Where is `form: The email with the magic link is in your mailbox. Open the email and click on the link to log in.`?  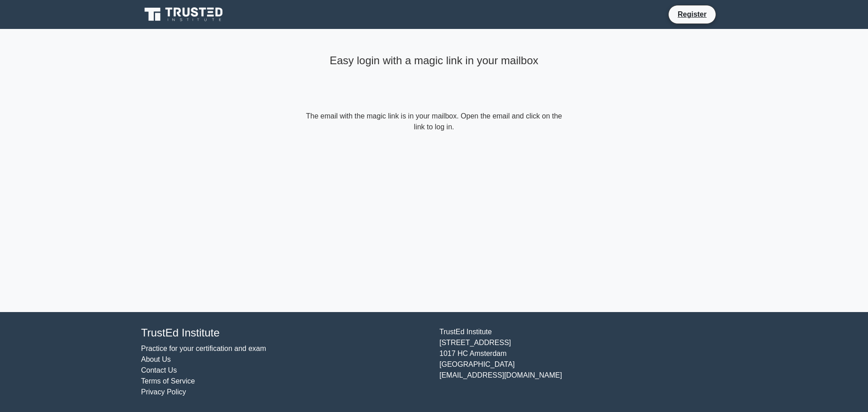 form: The email with the magic link is in your mailbox. Open the email and click on the link to log in. is located at coordinates (434, 122).